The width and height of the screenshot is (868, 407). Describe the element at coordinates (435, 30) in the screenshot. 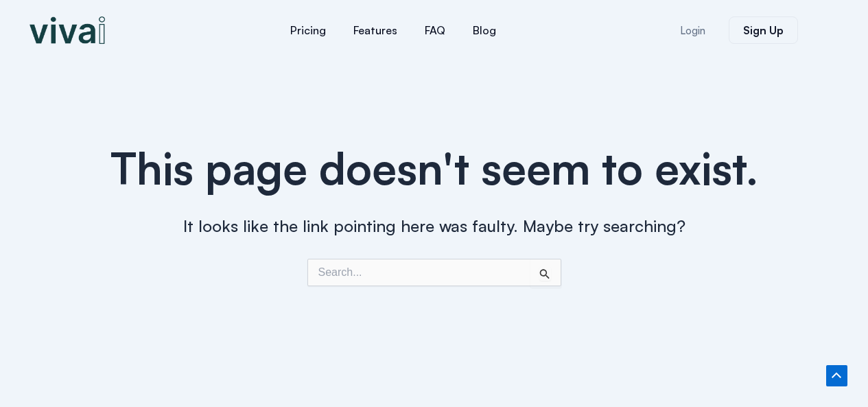

I see `a: FAQ` at that location.